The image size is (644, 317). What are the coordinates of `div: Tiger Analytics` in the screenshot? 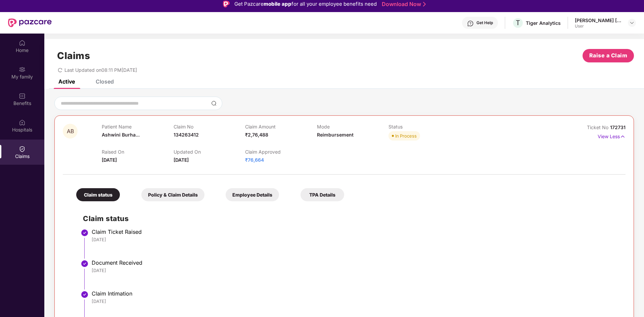 It's located at (543, 23).